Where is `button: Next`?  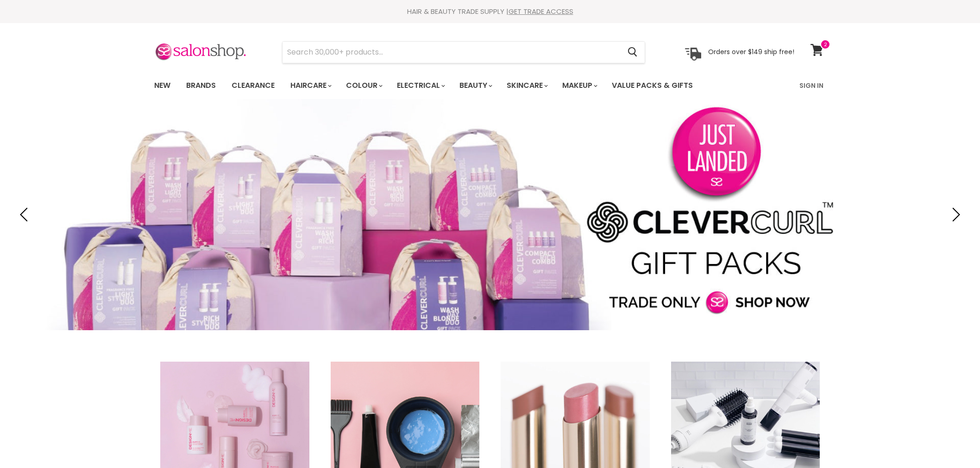 button: Next is located at coordinates (955, 215).